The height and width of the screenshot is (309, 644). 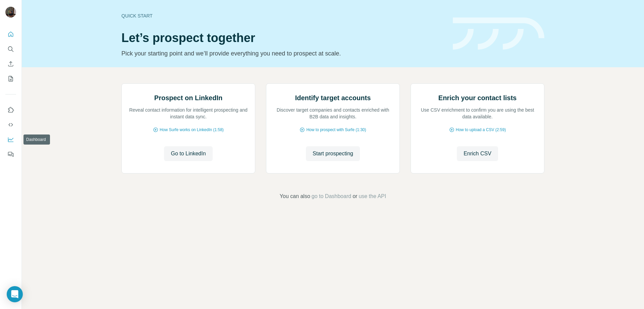 I want to click on button: Search, so click(x=11, y=49).